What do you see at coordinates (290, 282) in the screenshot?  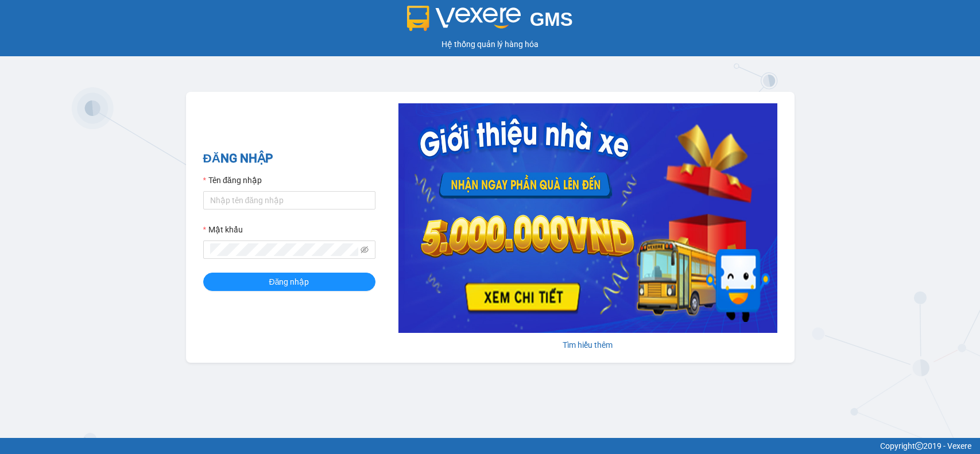 I see `button: Đăng nhập` at bounding box center [290, 282].